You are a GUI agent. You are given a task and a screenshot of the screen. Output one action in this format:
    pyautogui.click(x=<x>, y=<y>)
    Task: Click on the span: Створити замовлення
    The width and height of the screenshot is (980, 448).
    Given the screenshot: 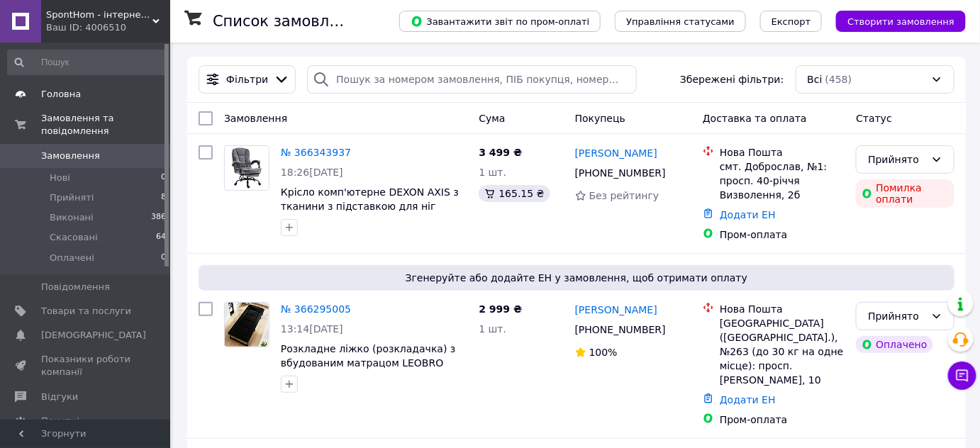 What is the action you would take?
    pyautogui.click(x=901, y=21)
    